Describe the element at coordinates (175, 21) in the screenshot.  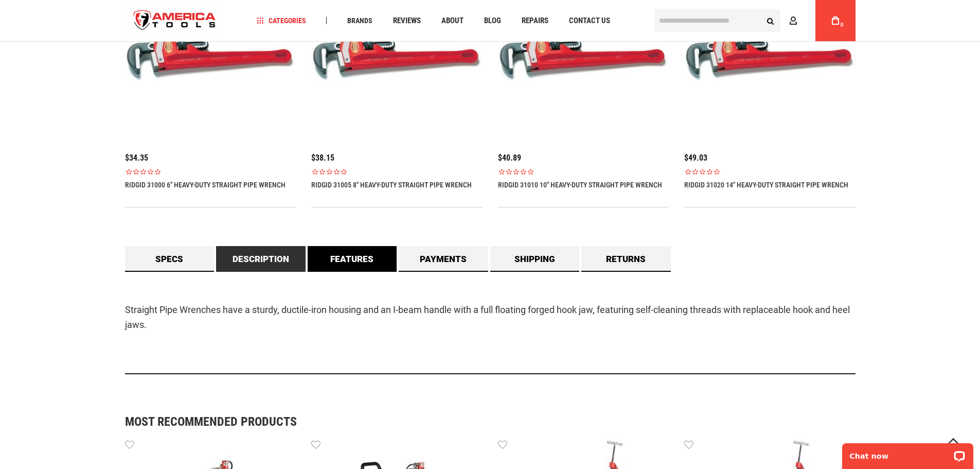
I see `img: America Tools` at that location.